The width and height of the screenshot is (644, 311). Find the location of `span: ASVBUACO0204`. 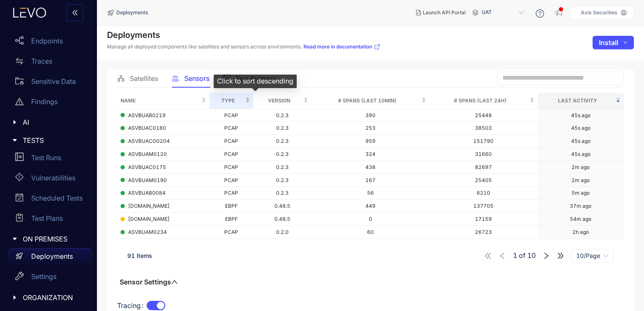

span: ASVBUACO0204 is located at coordinates (149, 141).